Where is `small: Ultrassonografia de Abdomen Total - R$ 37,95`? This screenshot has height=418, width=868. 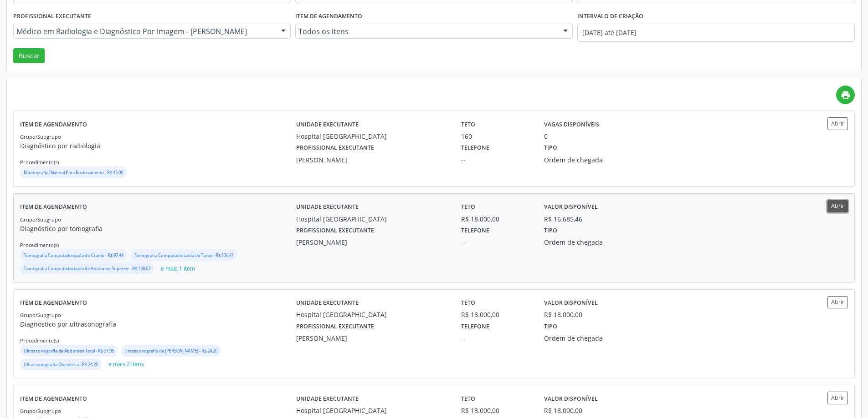
small: Ultrassonografia de Abdomen Total - R$ 37,95 is located at coordinates (69, 351).